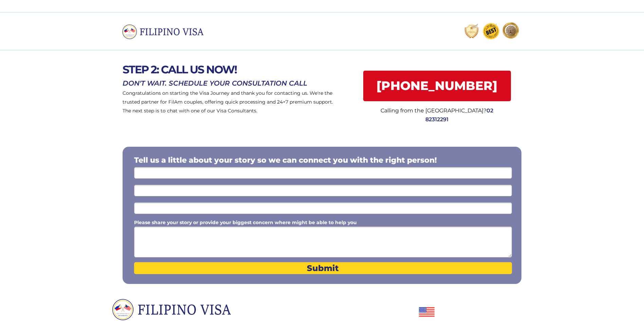 The height and width of the screenshot is (324, 644). Describe the element at coordinates (245, 222) in the screenshot. I see `span: Please share your story or provide your biggest concern where might be able to help you` at that location.